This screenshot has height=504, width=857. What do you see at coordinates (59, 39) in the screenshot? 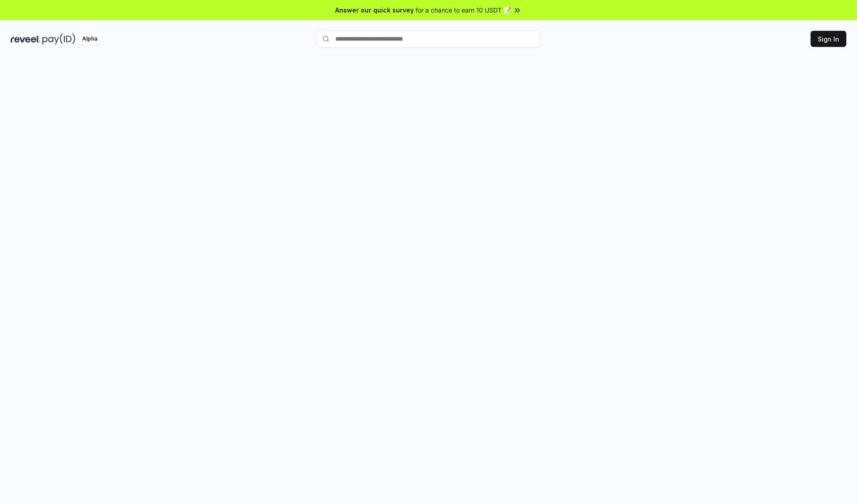
I see `img: pay_id` at bounding box center [59, 39].